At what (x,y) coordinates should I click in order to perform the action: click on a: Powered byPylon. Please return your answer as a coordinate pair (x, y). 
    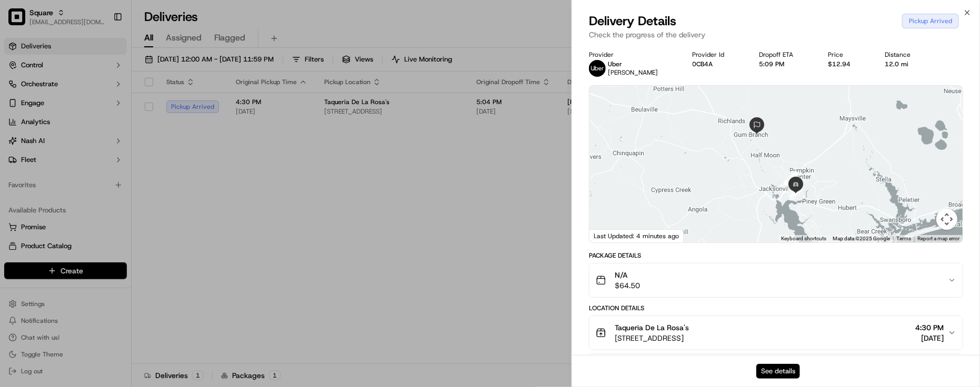
    Looking at the image, I should click on (100, 182).